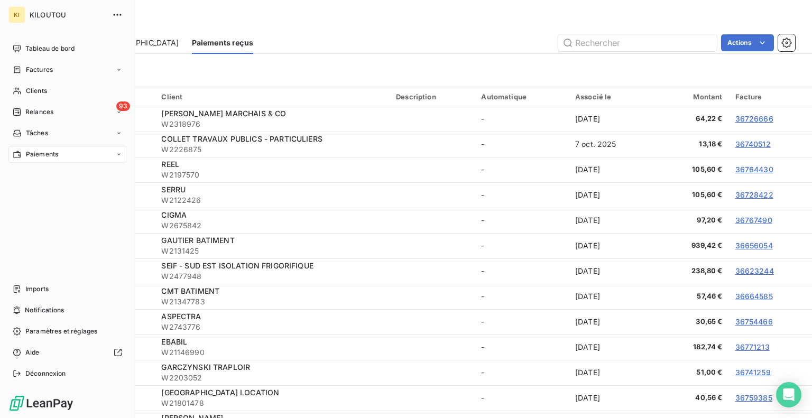  Describe the element at coordinates (272, 302) in the screenshot. I see `span: W21347783` at that location.